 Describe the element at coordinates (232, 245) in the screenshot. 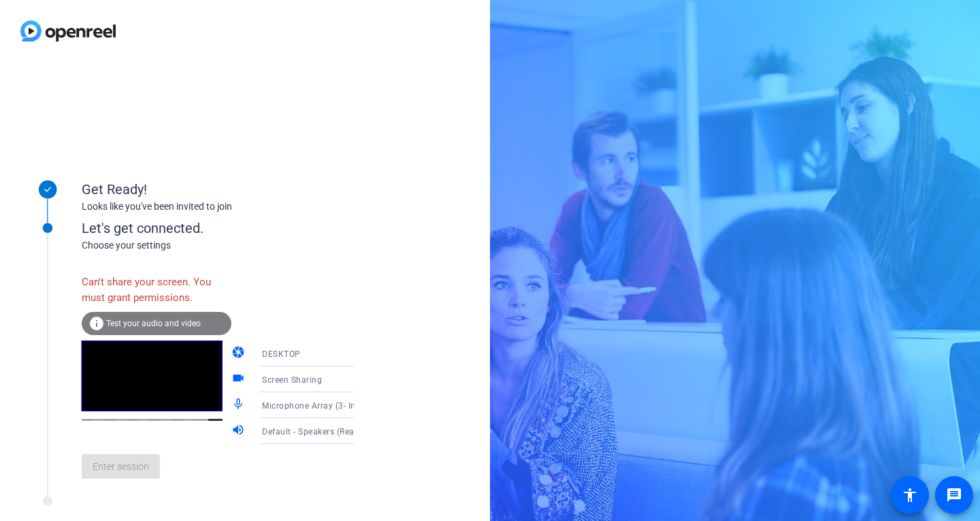

I see `div: Choose your settings` at that location.